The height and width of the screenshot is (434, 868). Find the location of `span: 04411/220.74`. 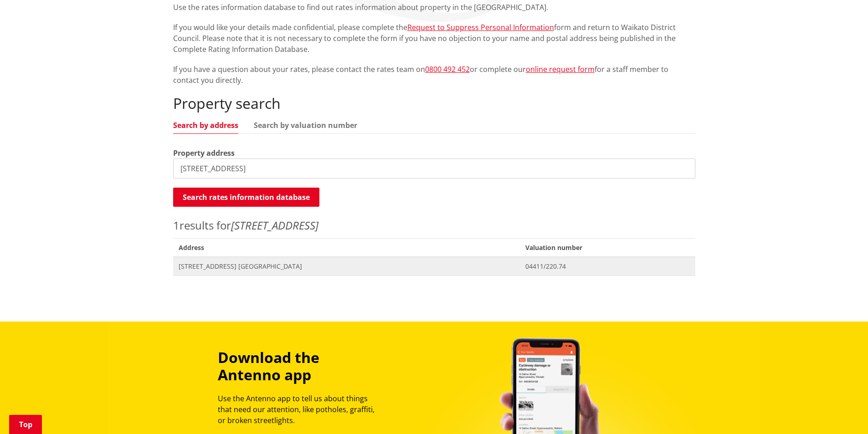

span: 04411/220.74 is located at coordinates (607, 266).